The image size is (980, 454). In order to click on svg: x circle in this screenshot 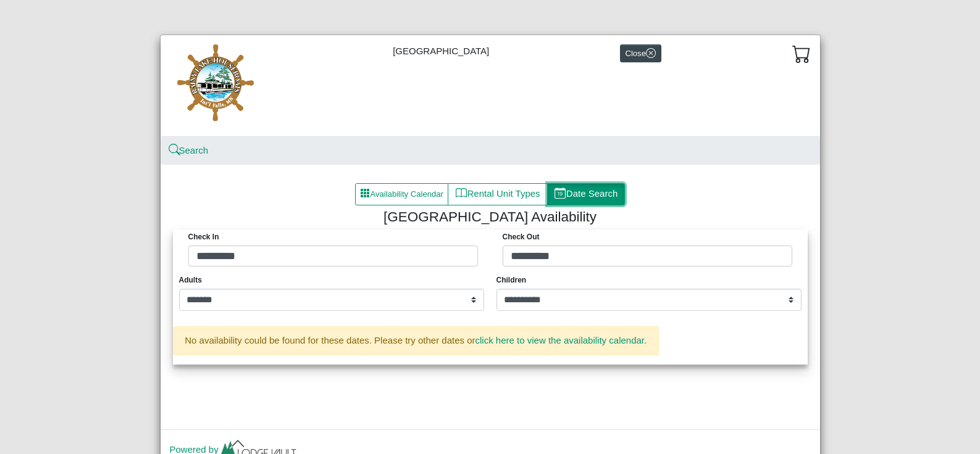, I will do `click(651, 53)`.